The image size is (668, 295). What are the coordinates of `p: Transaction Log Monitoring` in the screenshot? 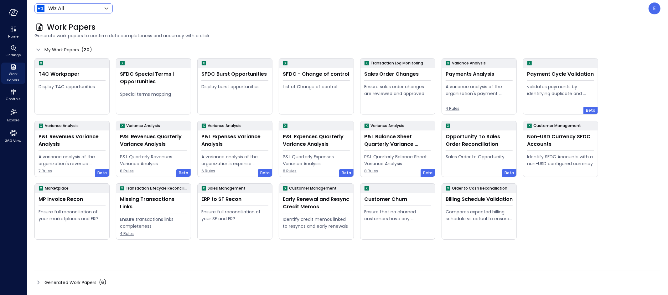 It's located at (397, 63).